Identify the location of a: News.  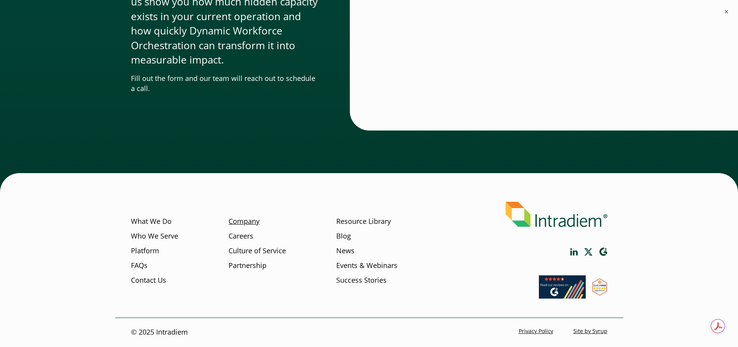
(345, 251).